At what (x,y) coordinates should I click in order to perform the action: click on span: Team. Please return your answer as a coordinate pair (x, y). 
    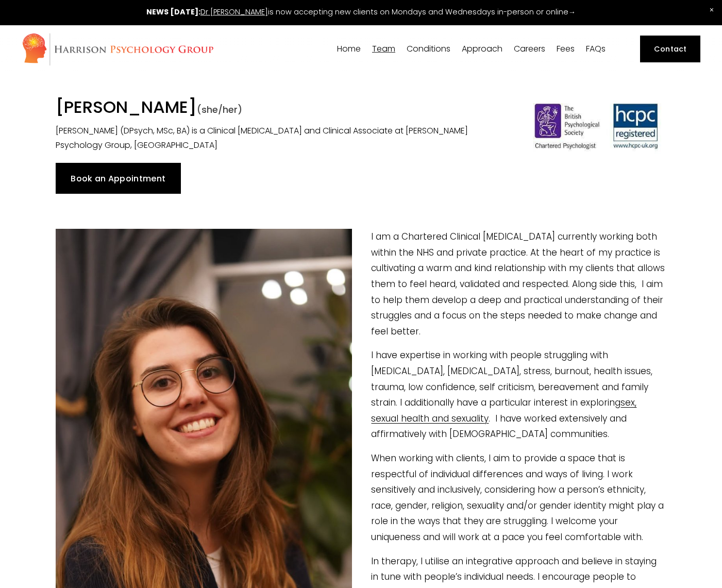
    Looking at the image, I should click on (384, 49).